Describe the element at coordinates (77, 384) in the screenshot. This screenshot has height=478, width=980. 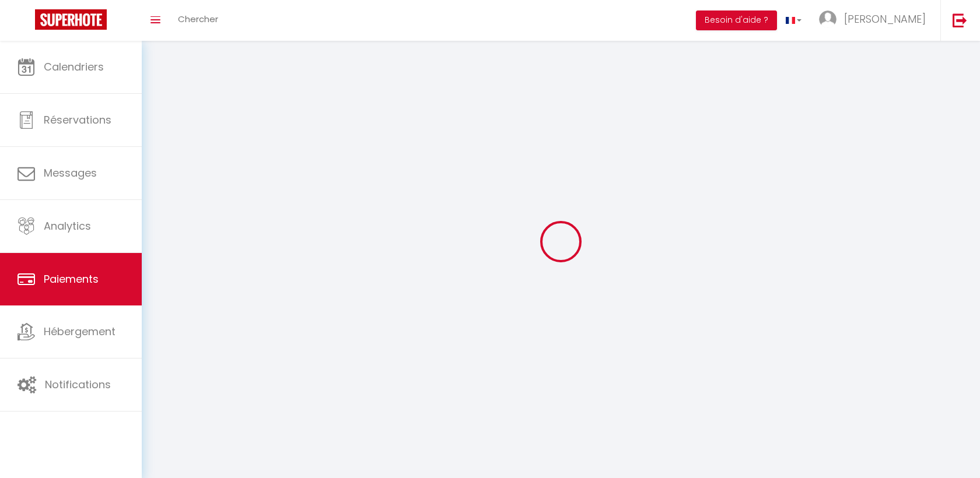
I see `span: Notifications` at that location.